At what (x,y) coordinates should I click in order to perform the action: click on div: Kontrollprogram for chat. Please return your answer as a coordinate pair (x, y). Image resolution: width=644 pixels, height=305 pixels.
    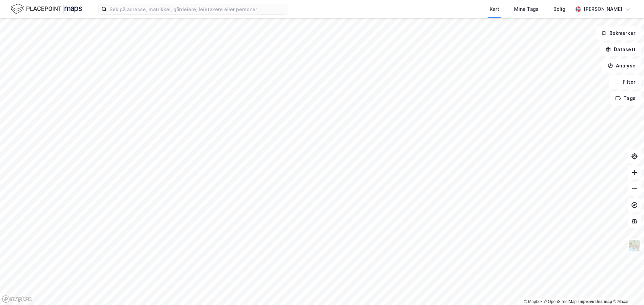
    Looking at the image, I should click on (627, 289).